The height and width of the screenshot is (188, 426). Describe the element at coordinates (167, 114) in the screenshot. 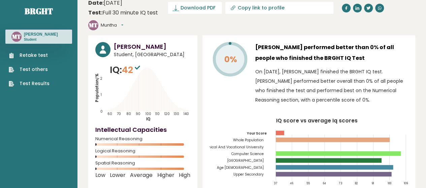

I see `tspan: 120` at that location.